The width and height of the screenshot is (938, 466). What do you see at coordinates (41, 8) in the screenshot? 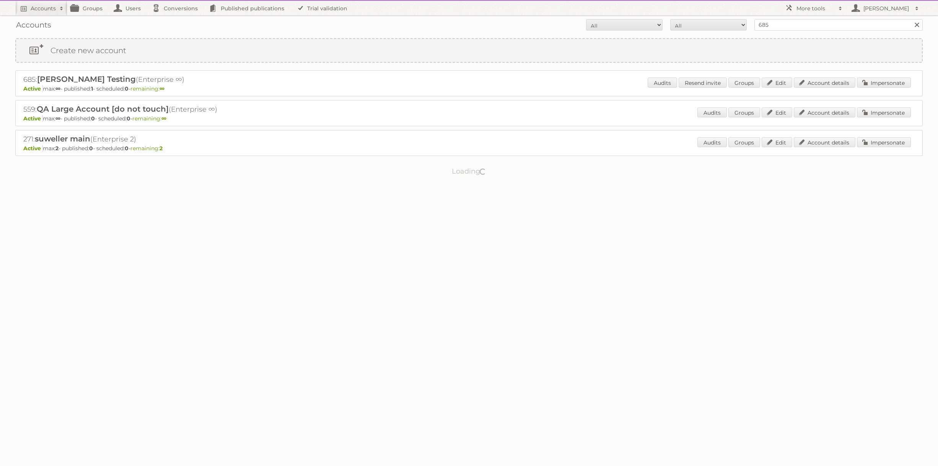
I see `a: Accounts` at bounding box center [41, 8].